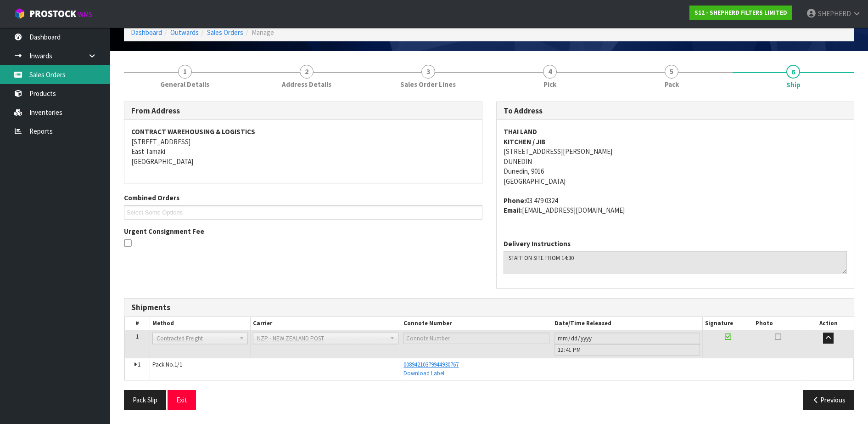 Image resolution: width=868 pixels, height=424 pixels. What do you see at coordinates (85, 14) in the screenshot?
I see `small: WMS` at bounding box center [85, 14].